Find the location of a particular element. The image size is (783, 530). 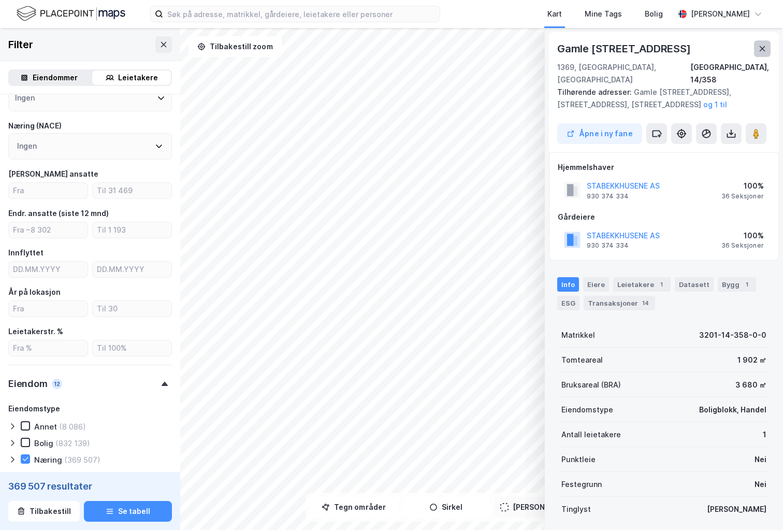

div: Innflyttet is located at coordinates (26, 253).